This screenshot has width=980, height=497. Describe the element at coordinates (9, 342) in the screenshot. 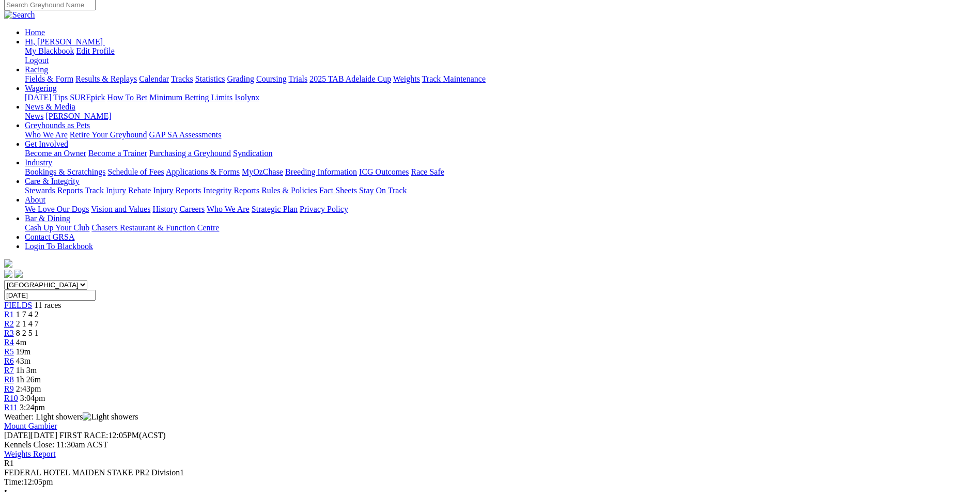

I see `a: R4` at that location.